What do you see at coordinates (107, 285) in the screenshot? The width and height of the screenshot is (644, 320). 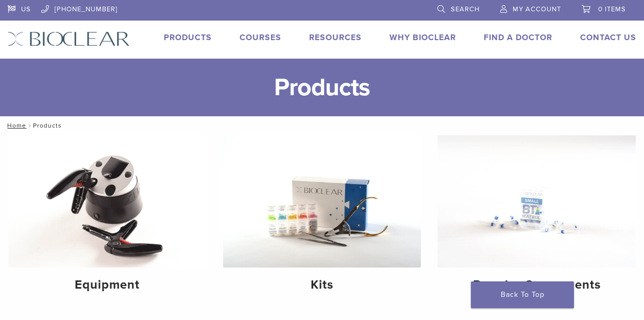 I see `h4: Equipment` at bounding box center [107, 285].